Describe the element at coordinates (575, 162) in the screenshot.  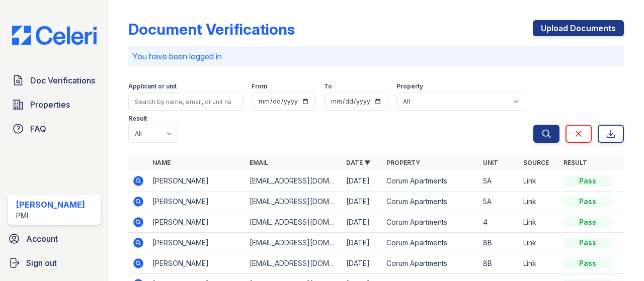
I see `a: Result` at that location.